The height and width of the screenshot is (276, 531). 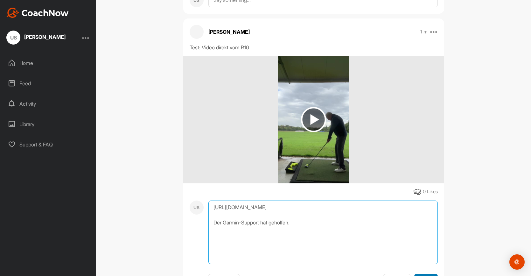 I want to click on div: Test: Video direkt vom R10, so click(x=313, y=47).